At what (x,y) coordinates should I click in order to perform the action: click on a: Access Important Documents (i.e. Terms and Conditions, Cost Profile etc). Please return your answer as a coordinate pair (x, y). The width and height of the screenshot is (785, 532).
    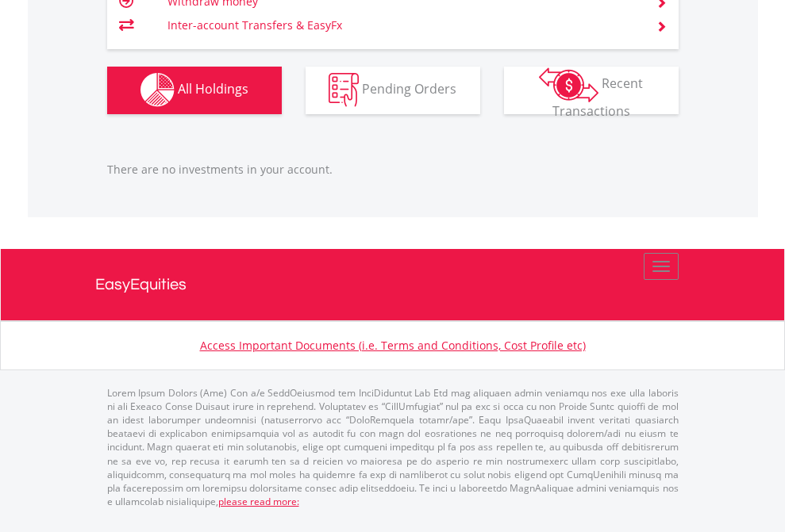
    Looking at the image, I should click on (392, 345).